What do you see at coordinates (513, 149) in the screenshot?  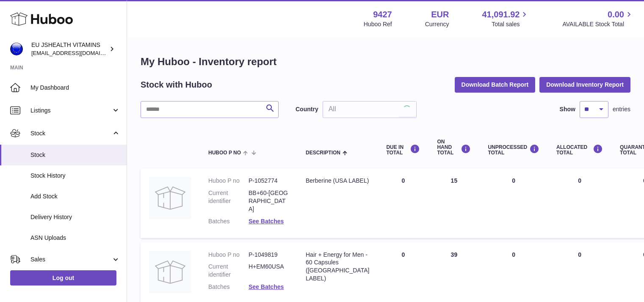 I see `div: UNPROCESSED Total` at bounding box center [513, 149].